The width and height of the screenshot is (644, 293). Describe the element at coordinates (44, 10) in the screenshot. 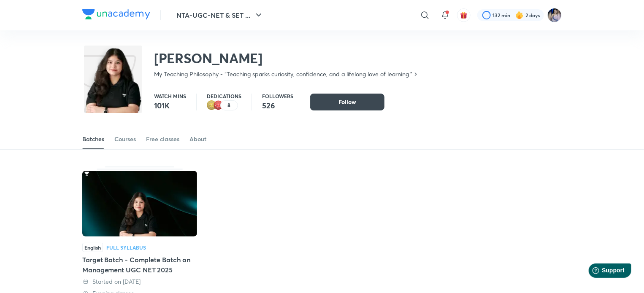

I see `span: Support` at that location.